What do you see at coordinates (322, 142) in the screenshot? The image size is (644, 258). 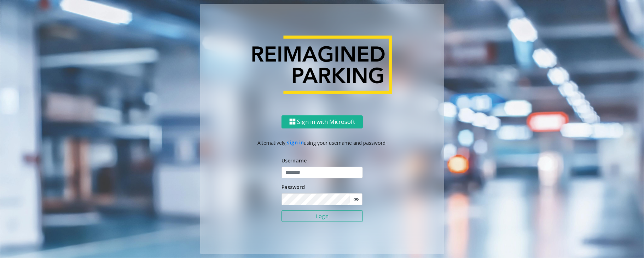 I see `p: Alternatively, using your username and password.` at bounding box center [322, 142].